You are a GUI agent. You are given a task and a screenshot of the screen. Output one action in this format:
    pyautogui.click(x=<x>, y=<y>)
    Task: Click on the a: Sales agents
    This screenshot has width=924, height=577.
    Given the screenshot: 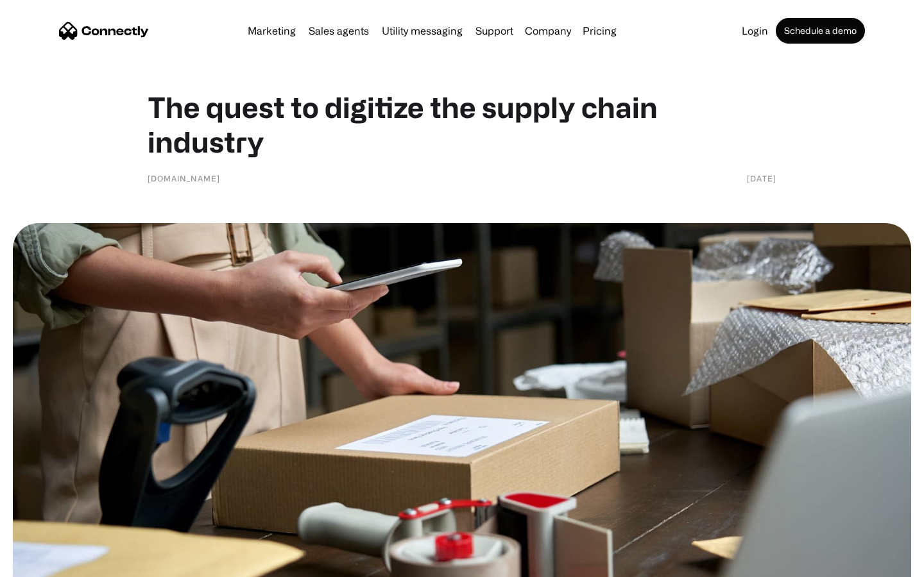 What is the action you would take?
    pyautogui.click(x=339, y=31)
    